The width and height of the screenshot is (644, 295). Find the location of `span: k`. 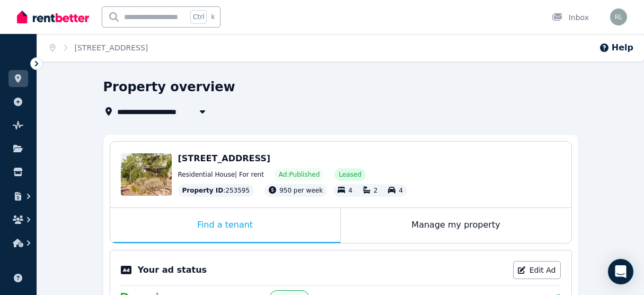

span: k is located at coordinates (213, 17).